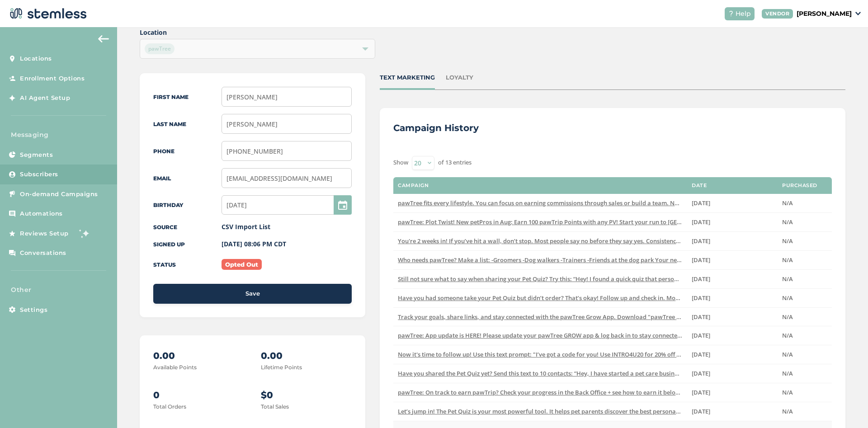 This screenshot has height=428, width=868. Describe the element at coordinates (436, 128) in the screenshot. I see `h3: Campaign History` at that location.